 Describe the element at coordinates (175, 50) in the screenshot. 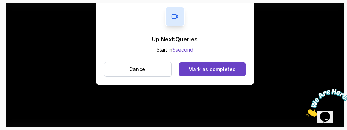

I see `p: Start in` at that location.